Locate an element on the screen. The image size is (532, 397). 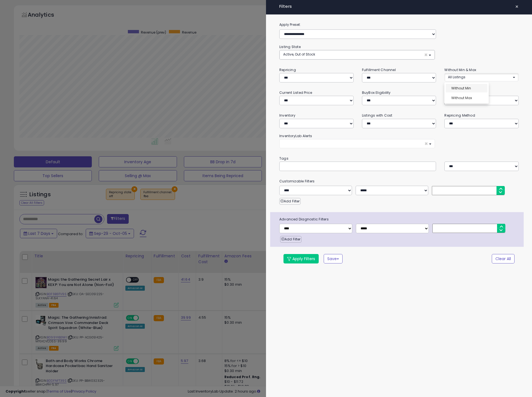
small: Without Min & Max is located at coordinates (460, 69).